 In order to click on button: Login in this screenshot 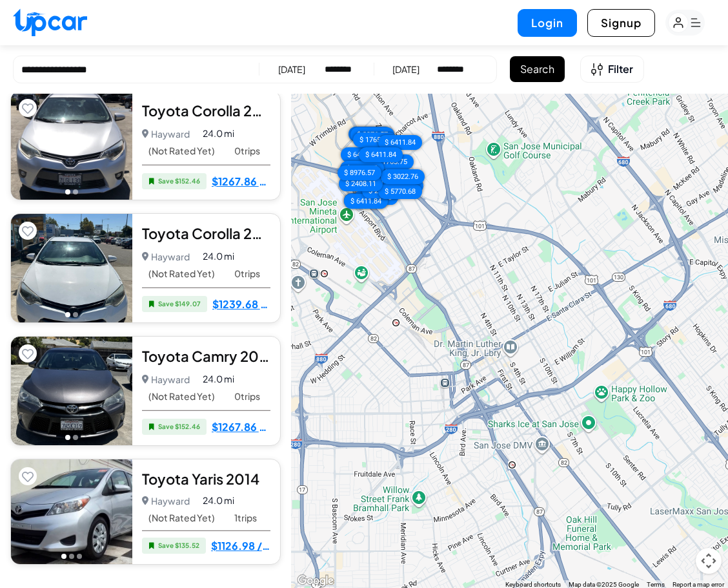, I will do `click(547, 23)`.